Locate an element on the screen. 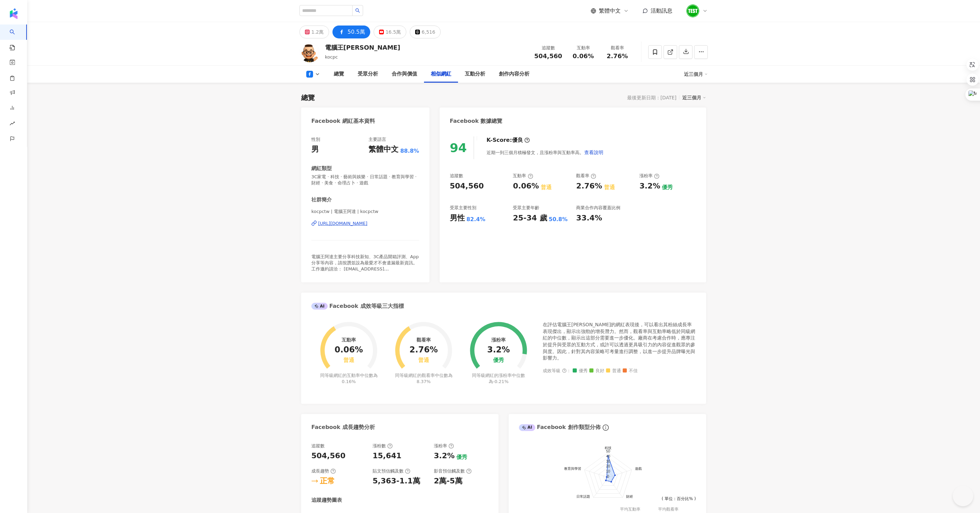  div: 82.4% is located at coordinates (476, 219).